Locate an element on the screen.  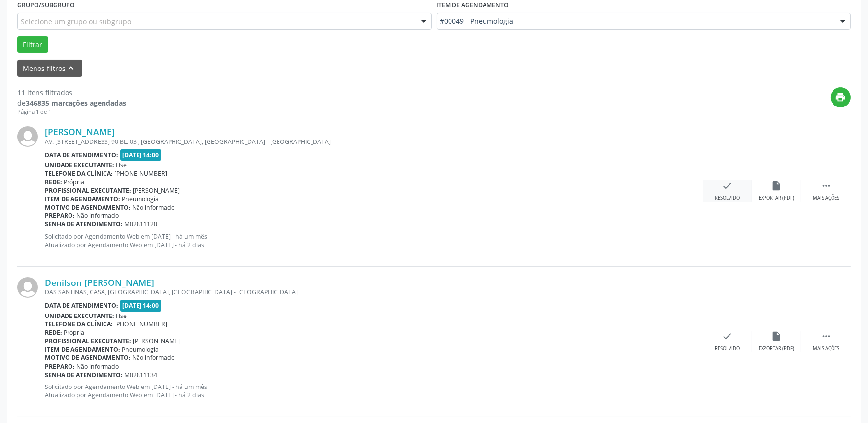
div: 11 itens filtrados is located at coordinates (72, 93).